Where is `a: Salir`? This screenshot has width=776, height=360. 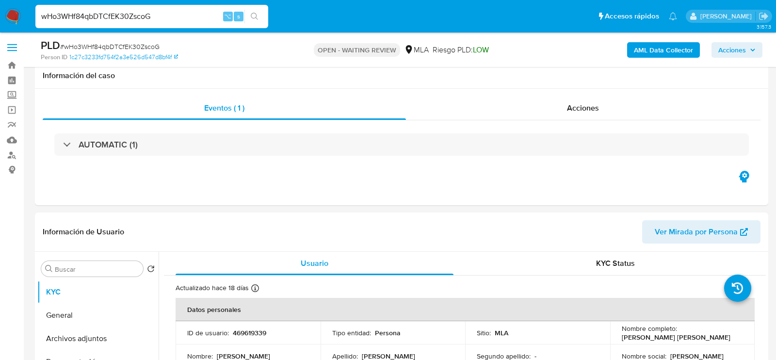
a: Salir is located at coordinates (764, 16).